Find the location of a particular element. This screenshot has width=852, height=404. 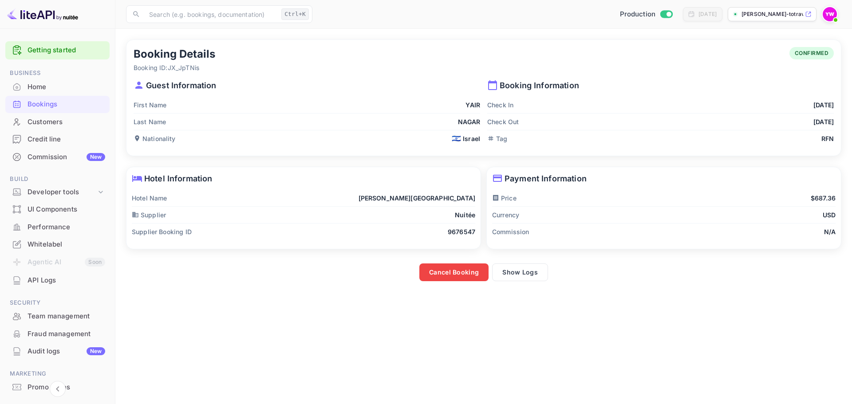

p: N/A is located at coordinates (830, 232).